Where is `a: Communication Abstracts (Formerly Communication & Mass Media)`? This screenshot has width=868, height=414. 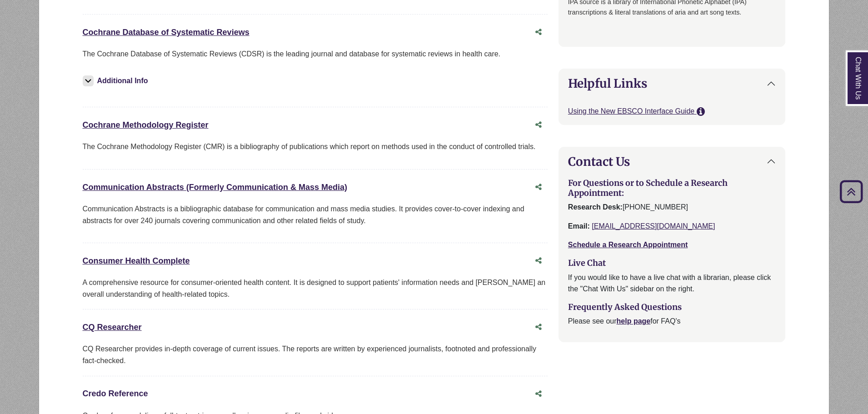 a: Communication Abstracts (Formerly Communication & Mass Media) is located at coordinates (215, 187).